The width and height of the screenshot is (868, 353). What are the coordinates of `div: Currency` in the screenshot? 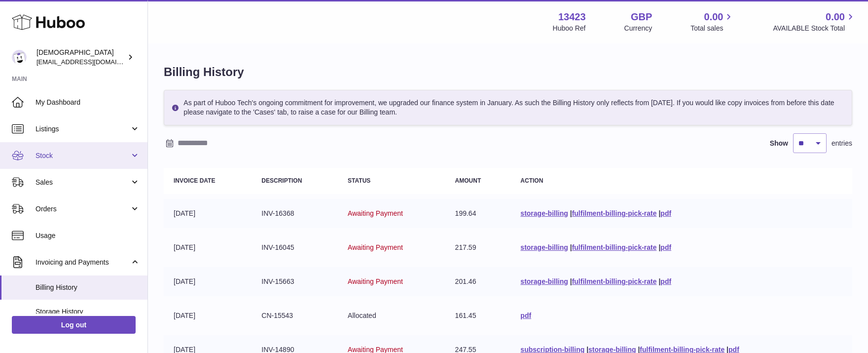 It's located at (638, 28).